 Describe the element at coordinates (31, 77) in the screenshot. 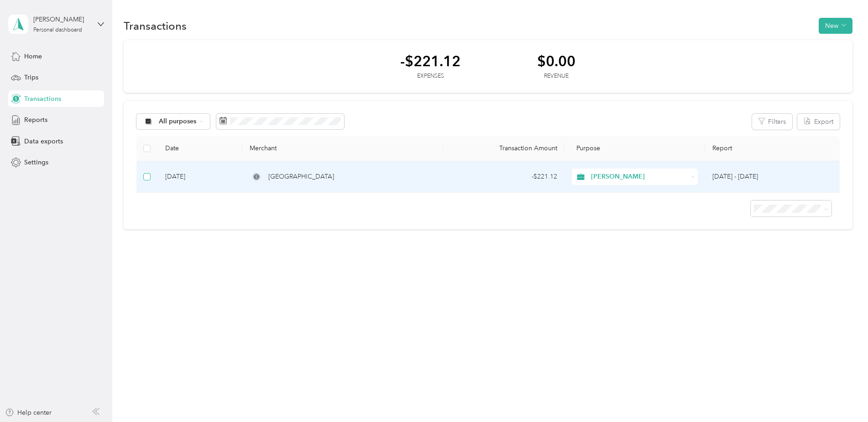

I see `span: Trips` at that location.